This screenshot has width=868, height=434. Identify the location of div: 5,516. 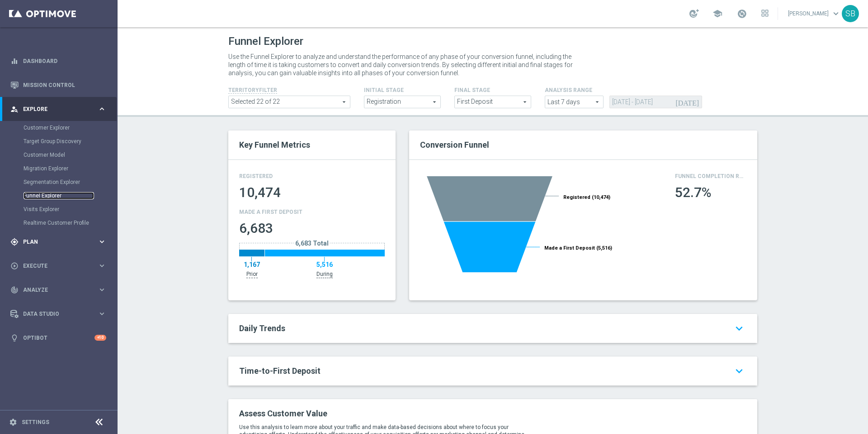
(325, 264).